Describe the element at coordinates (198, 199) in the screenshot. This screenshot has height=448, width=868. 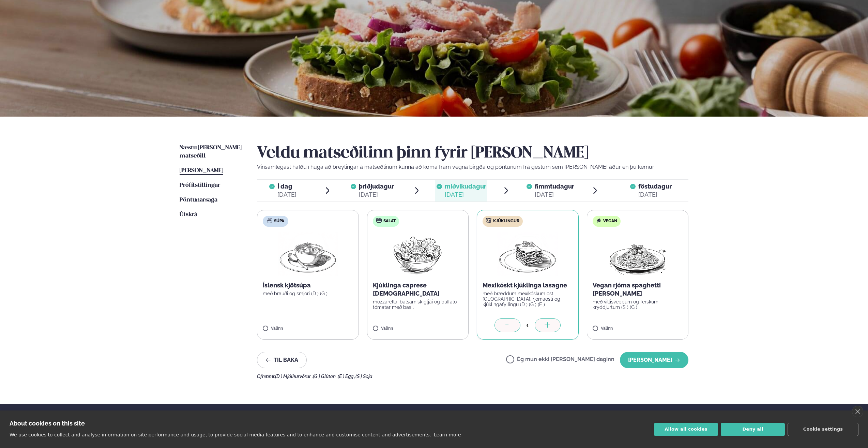
I see `span: Pöntunarsaga` at that location.